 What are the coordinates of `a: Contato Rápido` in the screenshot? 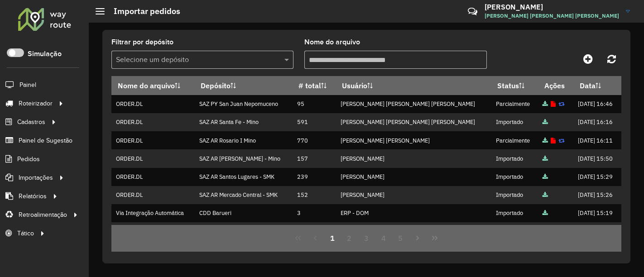 It's located at (472, 11).